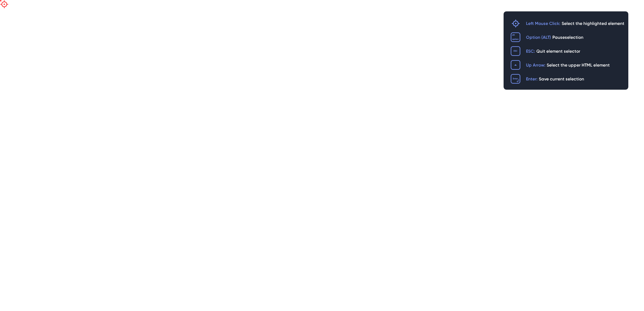 The width and height of the screenshot is (644, 311). I want to click on span: Option (ALT), so click(539, 38).